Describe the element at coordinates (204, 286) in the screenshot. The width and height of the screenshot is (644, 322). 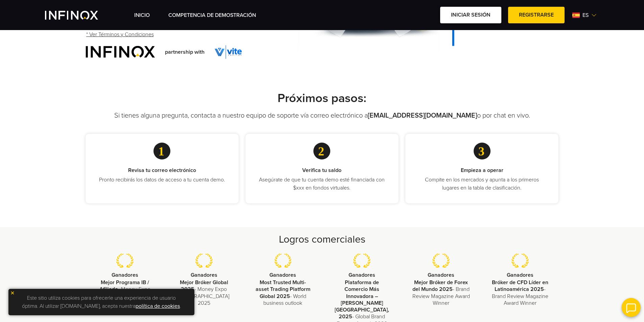
I see `strong: Mejor Bróker Global 2025` at that location.